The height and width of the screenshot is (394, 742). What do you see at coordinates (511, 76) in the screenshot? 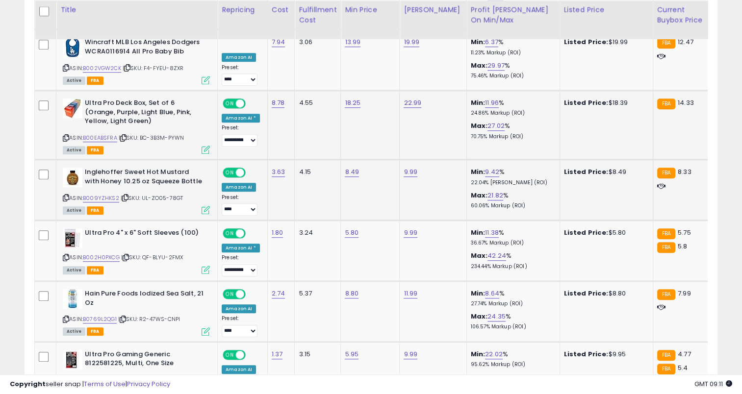
I see `p: 75.46% Markup (ROI)` at bounding box center [511, 76].